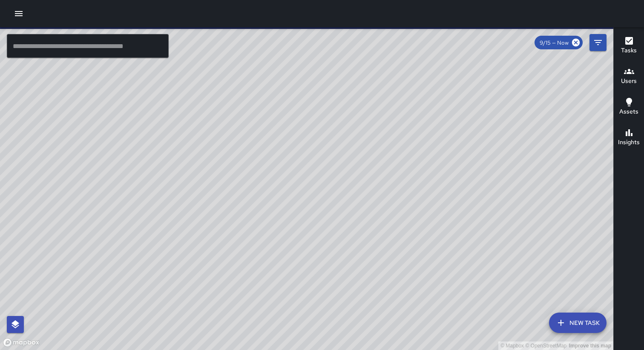 The image size is (644, 350). I want to click on h6: Users, so click(628, 81).